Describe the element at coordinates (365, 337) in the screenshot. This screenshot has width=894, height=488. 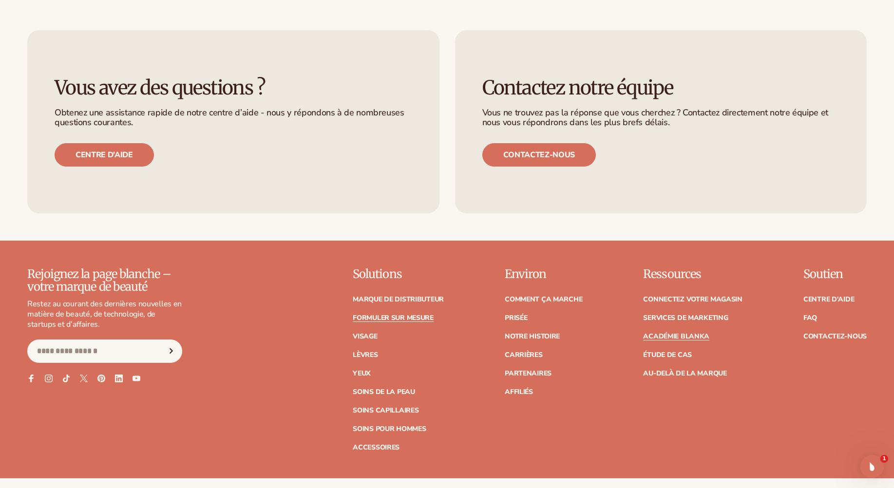
I see `a: Visage` at that location.